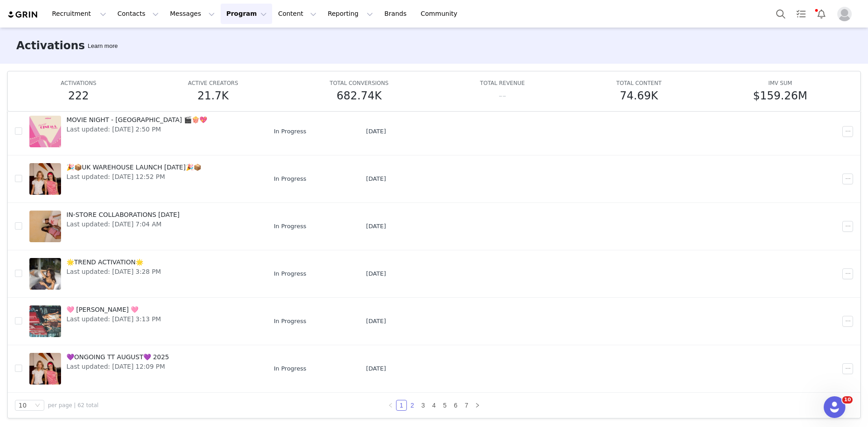  Describe the element at coordinates (102, 46) in the screenshot. I see `div: Tooltip anchor` at that location.